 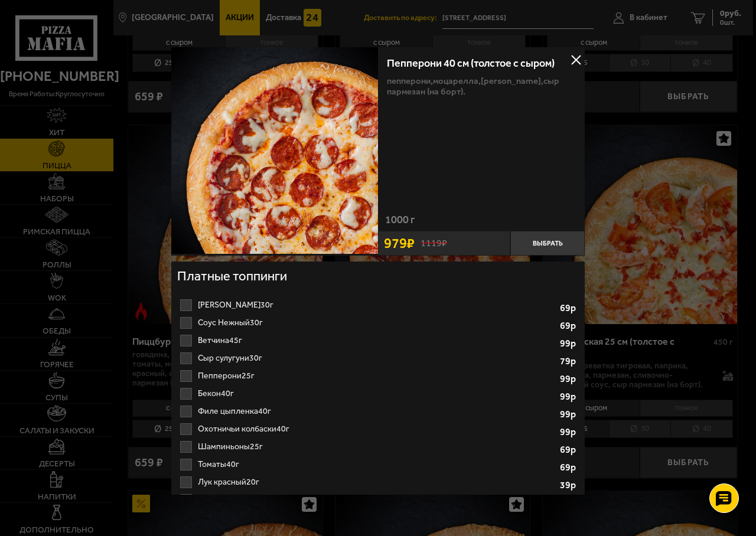 What do you see at coordinates (378, 341) in the screenshot?
I see `li: Ветчина` at bounding box center [378, 341].